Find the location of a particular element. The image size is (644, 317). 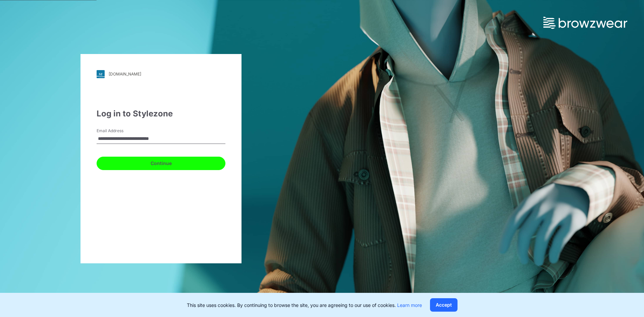

div: Log in to Stylezone is located at coordinates (161, 114).